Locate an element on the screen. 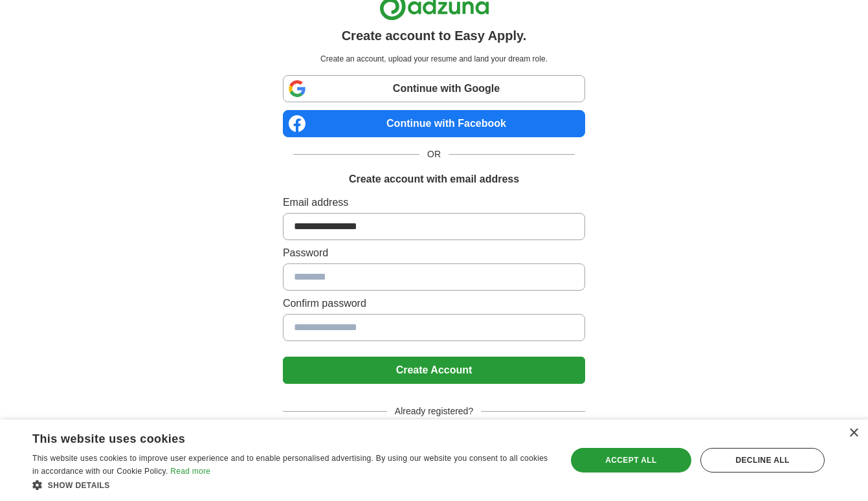 The width and height of the screenshot is (868, 501). div: Show details is located at coordinates (292, 485).